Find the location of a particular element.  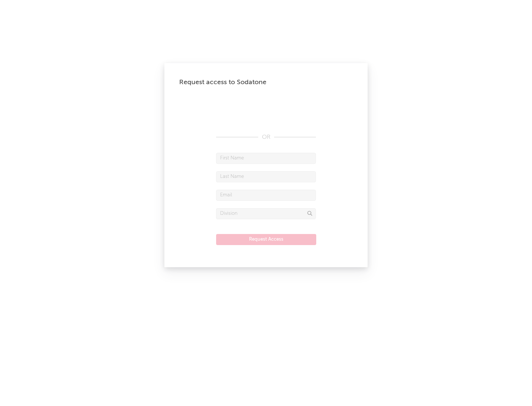

div: Request access to Sodatone is located at coordinates (266, 82).